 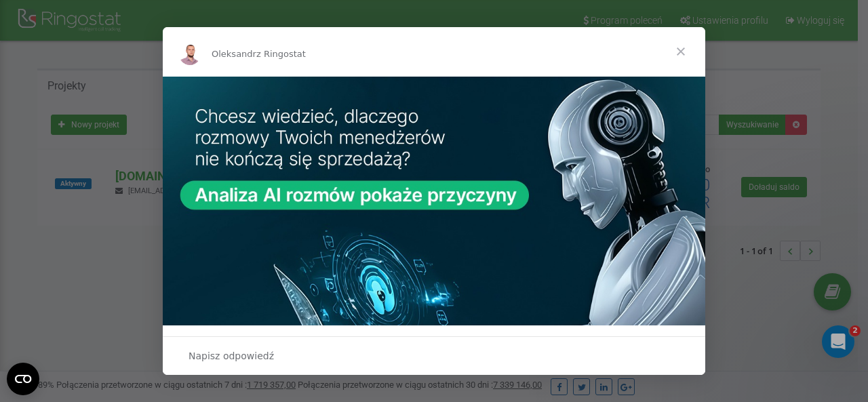 I want to click on div: Otwórz rozmowę i odpowiedz, so click(x=434, y=355).